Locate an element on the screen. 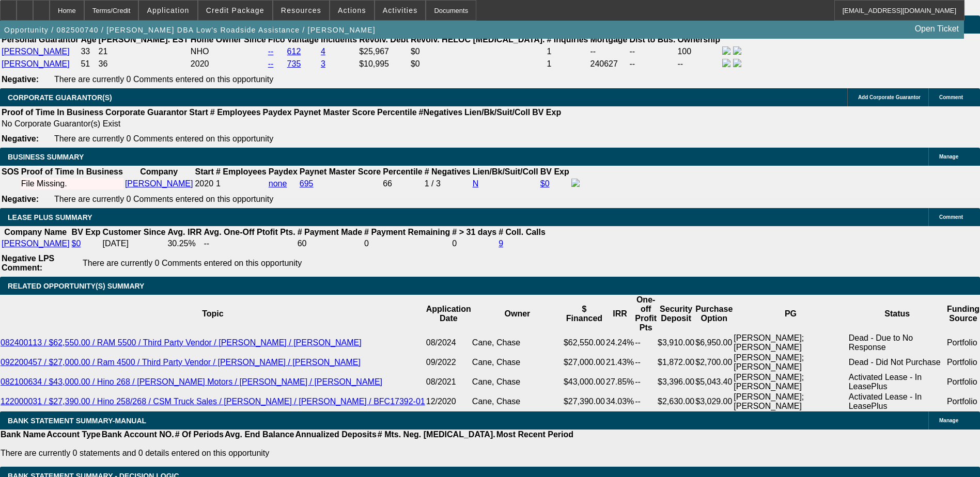 This screenshot has height=477, width=980. div: File Missing. is located at coordinates (72, 183).